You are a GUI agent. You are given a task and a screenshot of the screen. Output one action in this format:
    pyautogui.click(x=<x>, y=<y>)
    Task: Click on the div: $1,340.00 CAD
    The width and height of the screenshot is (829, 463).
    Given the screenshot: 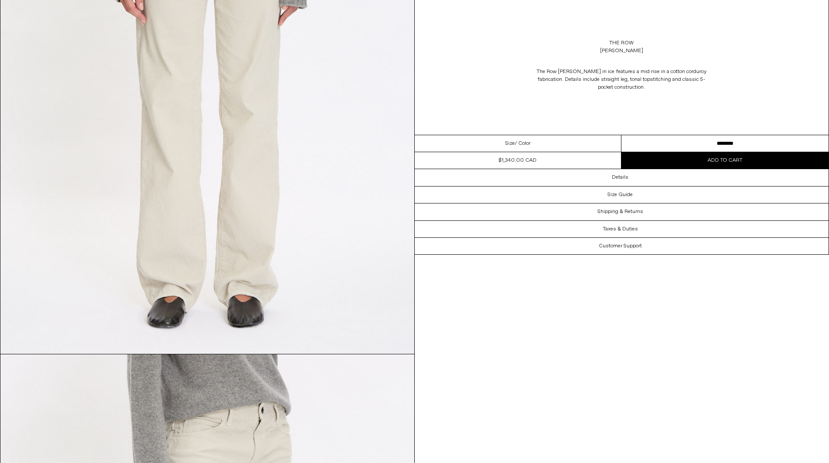 What is the action you would take?
    pyautogui.click(x=517, y=160)
    